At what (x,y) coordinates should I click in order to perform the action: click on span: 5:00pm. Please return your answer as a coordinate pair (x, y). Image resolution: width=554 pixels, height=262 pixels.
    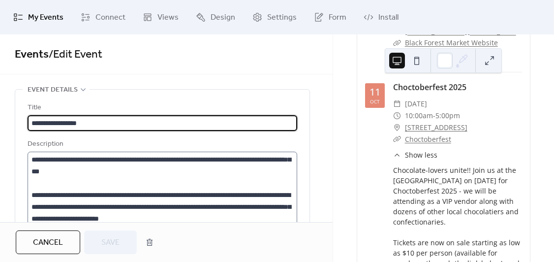
    Looking at the image, I should click on (447, 116).